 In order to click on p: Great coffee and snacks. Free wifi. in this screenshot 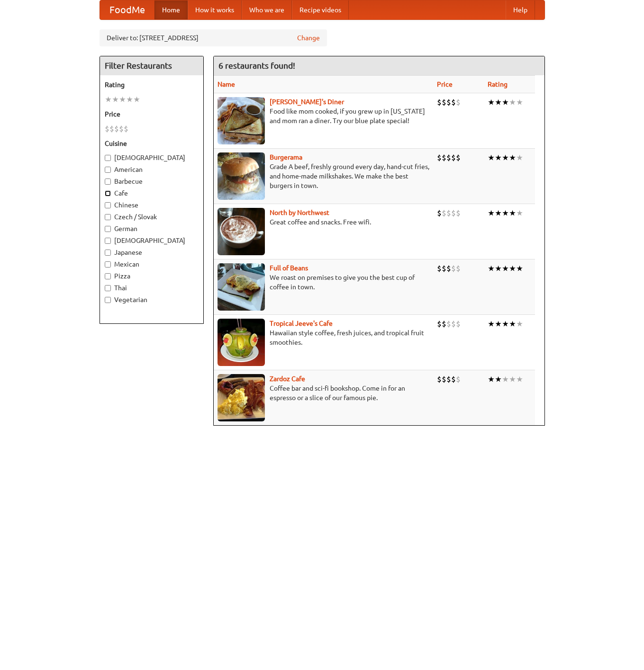, I will do `click(323, 223)`.